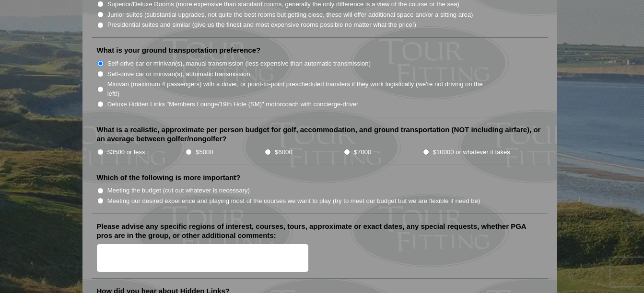 The image size is (644, 293). Describe the element at coordinates (290, 15) in the screenshot. I see `label: Junior suites (substantial upgrades, not quite the best rooms but getting close, these will offer...` at that location.